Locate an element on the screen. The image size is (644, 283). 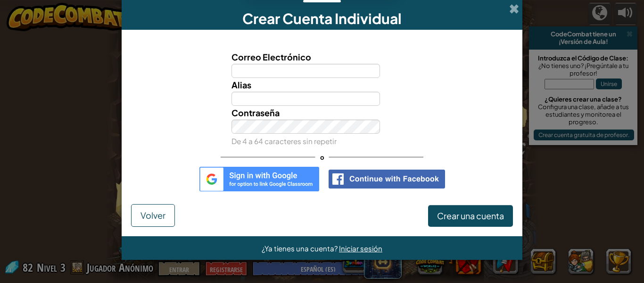
button: Crear una cuenta is located at coordinates (471, 216).